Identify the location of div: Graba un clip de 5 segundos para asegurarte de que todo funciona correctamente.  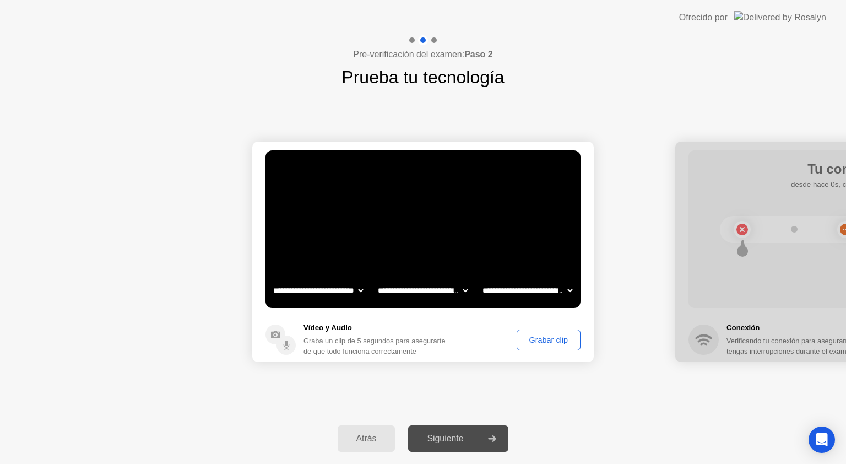
(377, 346).